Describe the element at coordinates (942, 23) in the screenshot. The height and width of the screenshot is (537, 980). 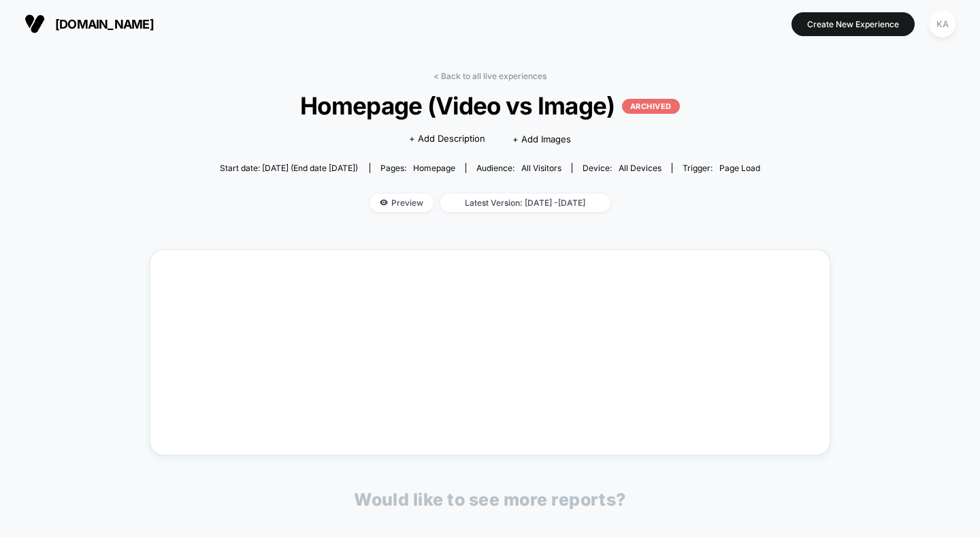
I see `div: KA` at that location.